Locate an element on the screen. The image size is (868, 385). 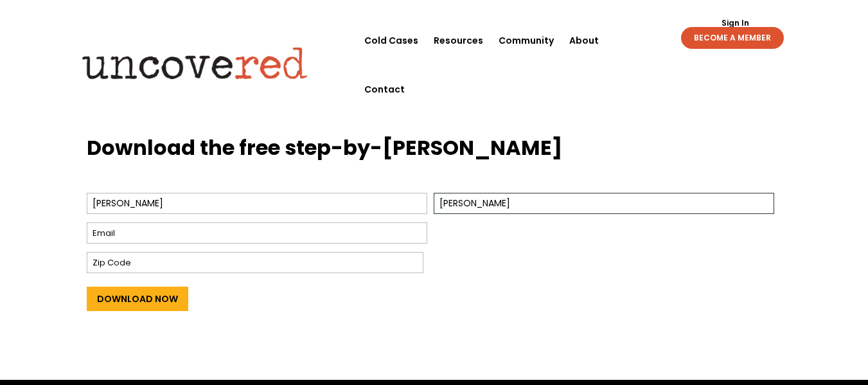
a: Resources is located at coordinates (458, 40).